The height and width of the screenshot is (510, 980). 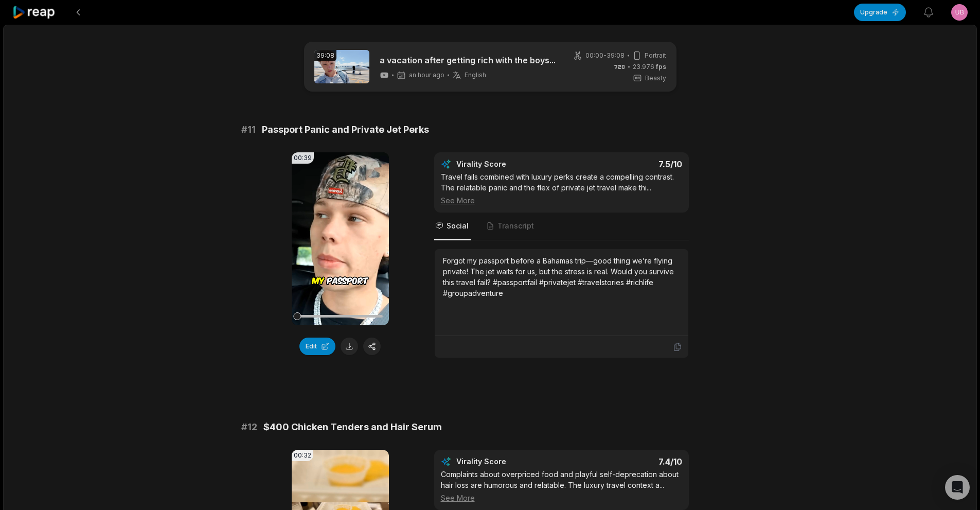 I want to click on a: a vacation after getting rich with the boys..., so click(x=468, y=60).